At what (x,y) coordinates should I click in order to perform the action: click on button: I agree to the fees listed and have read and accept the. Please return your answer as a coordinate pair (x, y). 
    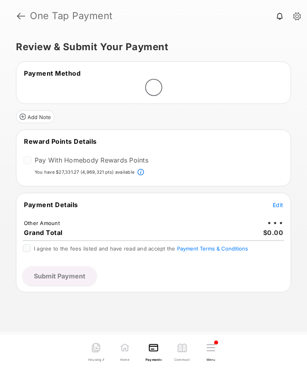
    Looking at the image, I should click on (212, 249).